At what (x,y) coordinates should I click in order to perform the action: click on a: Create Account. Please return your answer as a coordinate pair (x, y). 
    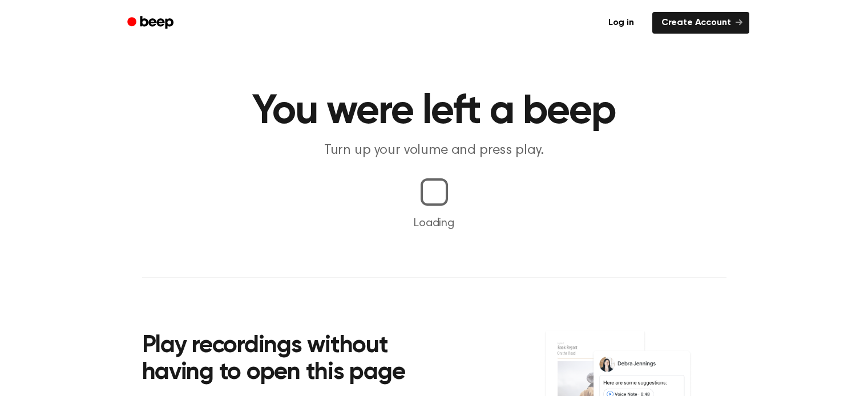
    Looking at the image, I should click on (701, 23).